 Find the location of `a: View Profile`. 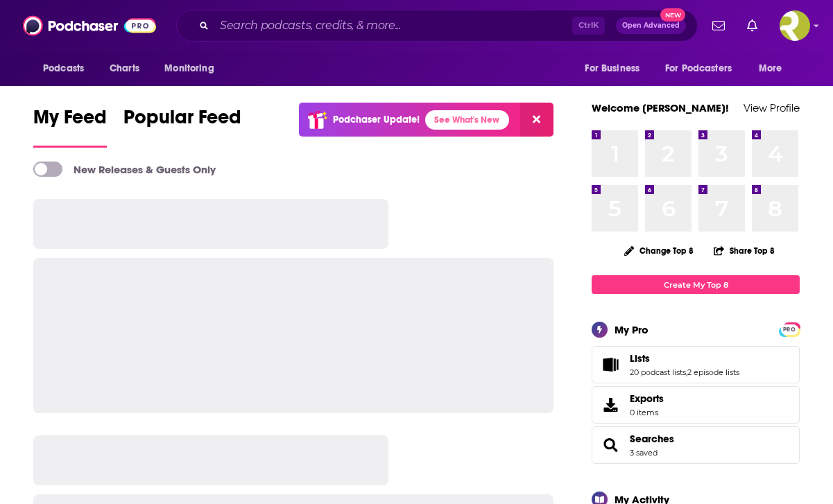

a: View Profile is located at coordinates (772, 107).